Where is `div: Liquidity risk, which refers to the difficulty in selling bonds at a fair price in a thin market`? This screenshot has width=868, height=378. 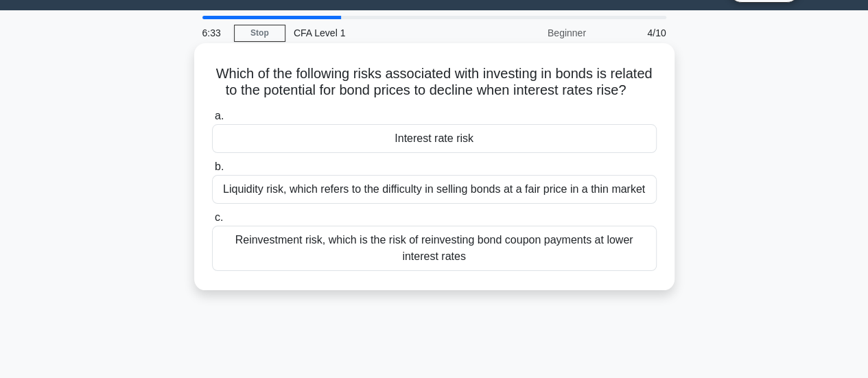
div: Liquidity risk, which refers to the difficulty in selling bonds at a fair price in a thin market is located at coordinates (434, 189).